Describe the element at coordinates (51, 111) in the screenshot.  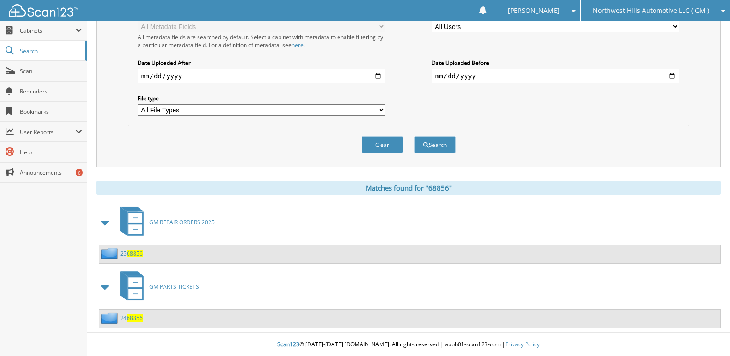
I see `span: Bookmarks` at that location.